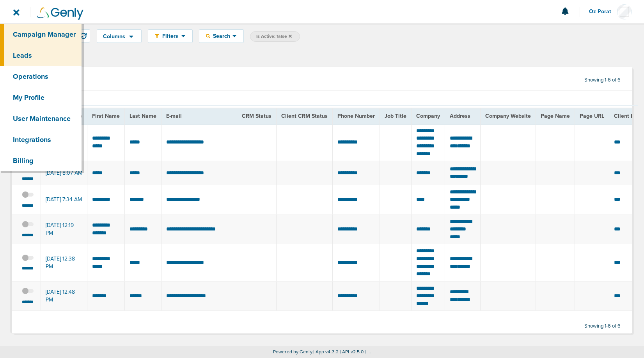 The height and width of the screenshot is (358, 644). What do you see at coordinates (304, 116) in the screenshot?
I see `th: Client CRM Status` at bounding box center [304, 116].